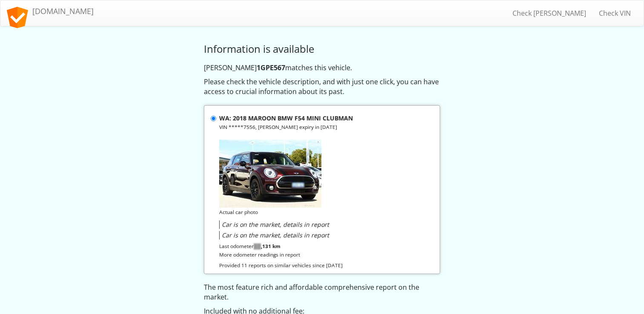 The height and width of the screenshot is (314, 644). What do you see at coordinates (286, 118) in the screenshot?
I see `strong: WA: 2018 MAROON BMW F54 MINI CLUBMAN` at bounding box center [286, 118].